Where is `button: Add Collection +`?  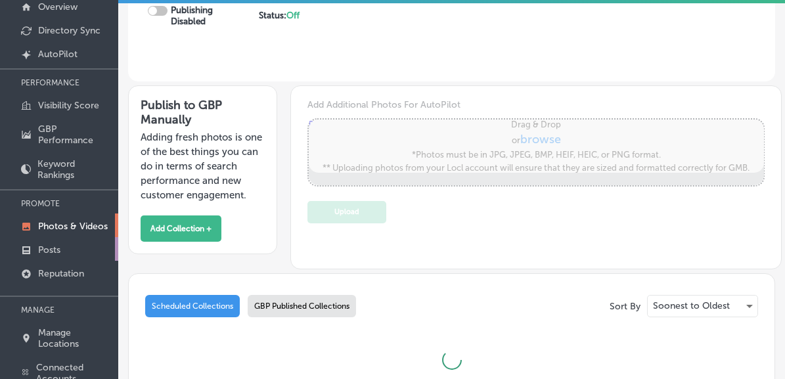 button: Add Collection + is located at coordinates (181, 228).